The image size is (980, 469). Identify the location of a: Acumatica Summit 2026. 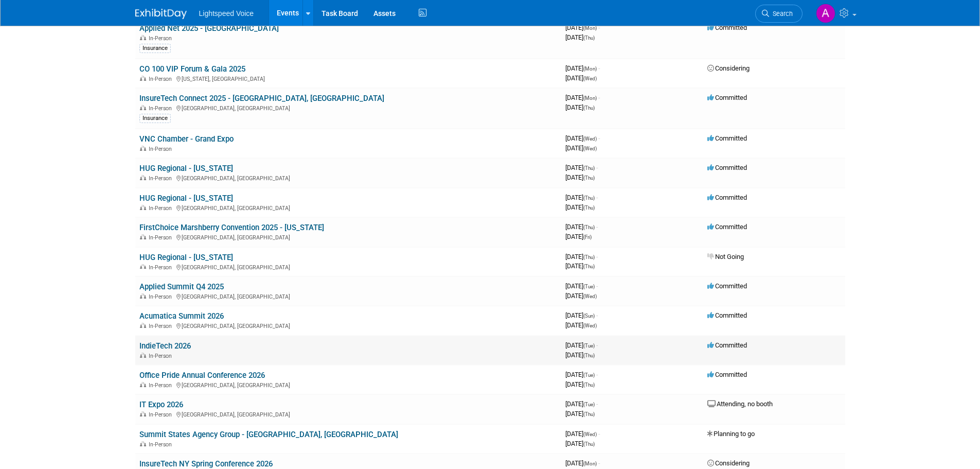
(182, 316).